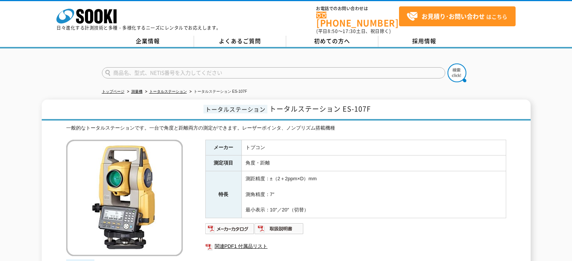 This screenshot has width=572, height=261. I want to click on th: 測定項目, so click(223, 164).